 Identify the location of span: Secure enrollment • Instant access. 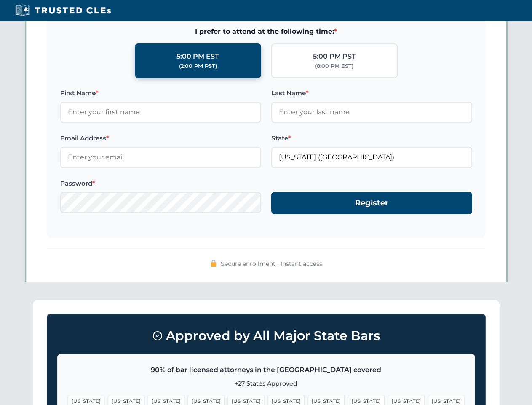
(271, 264).